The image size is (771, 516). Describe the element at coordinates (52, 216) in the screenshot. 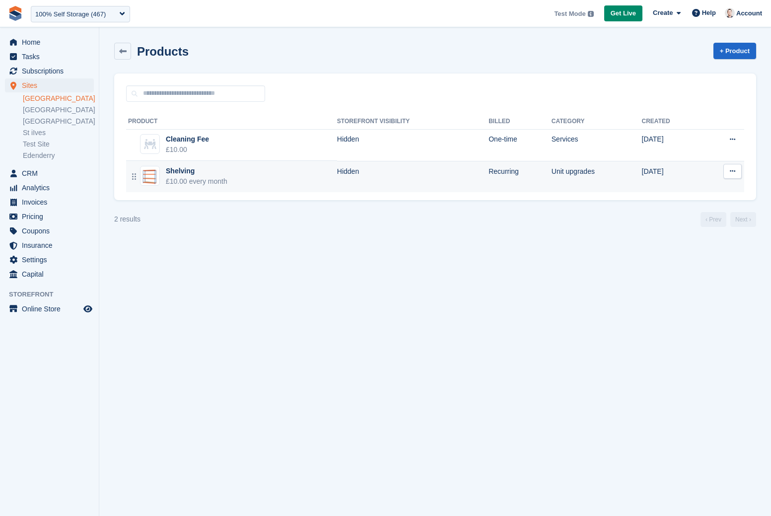

I see `span: Pricing` at that location.